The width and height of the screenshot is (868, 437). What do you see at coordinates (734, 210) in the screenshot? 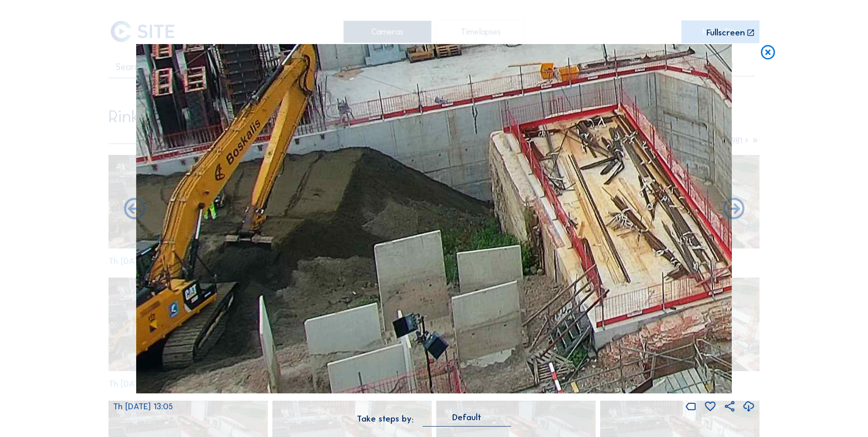
I see `i: Back` at bounding box center [734, 210].